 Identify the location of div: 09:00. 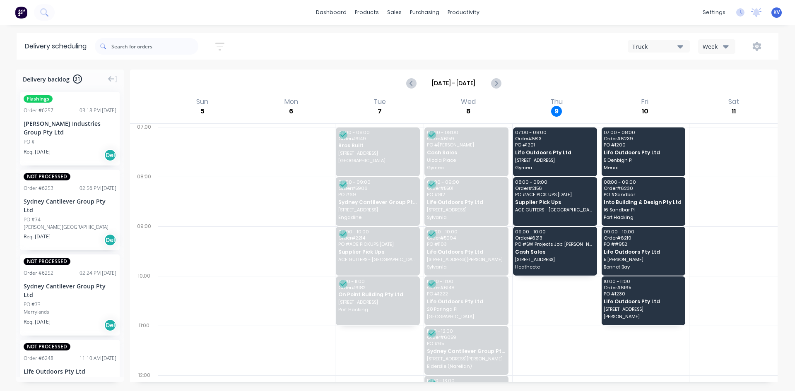
(144, 246).